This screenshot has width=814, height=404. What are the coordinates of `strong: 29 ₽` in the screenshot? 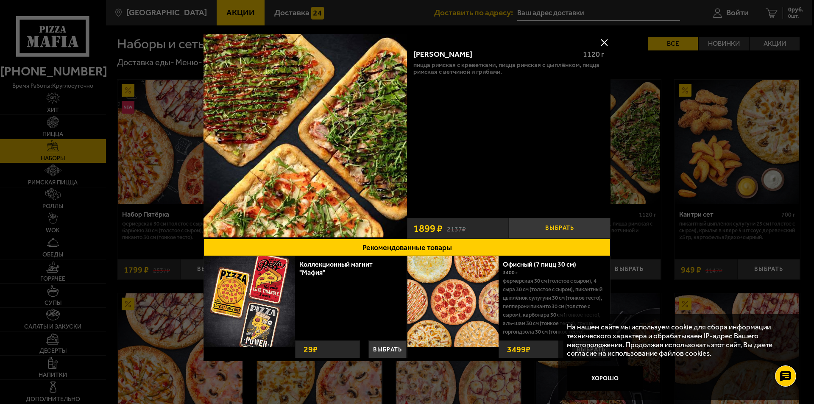 It's located at (310, 349).